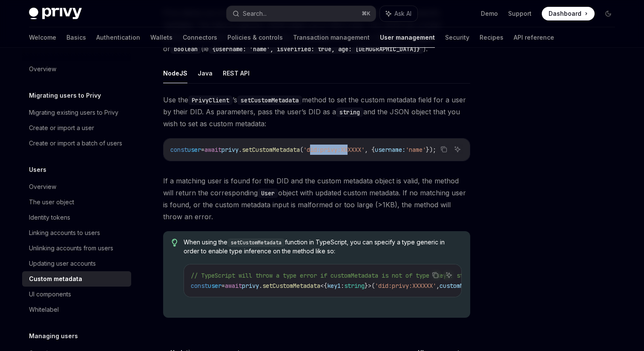 The height and width of the screenshot is (351, 644). I want to click on a: Migrating existing users to Privy, so click(77, 112).